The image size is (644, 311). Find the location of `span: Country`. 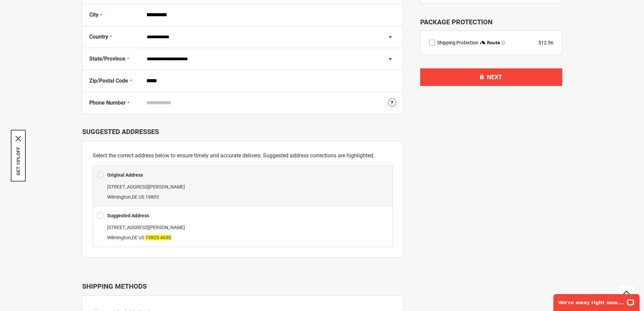

span: Country is located at coordinates (99, 36).